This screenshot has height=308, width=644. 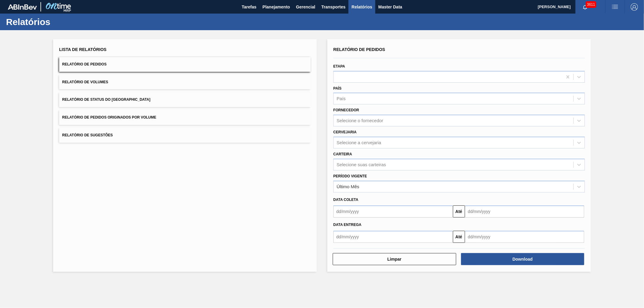 What do you see at coordinates (591, 4) in the screenshot?
I see `span: 3611` at bounding box center [591, 4].